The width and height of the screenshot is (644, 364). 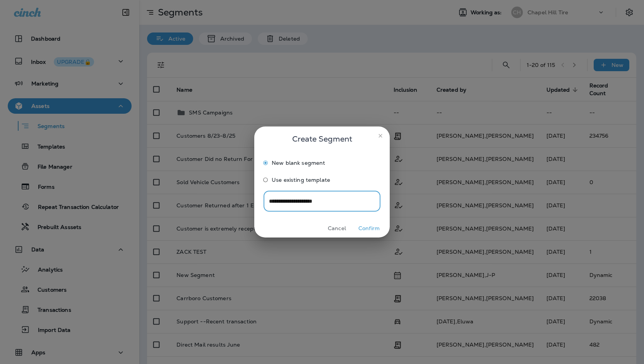 I want to click on button: Confirm, so click(x=369, y=228).